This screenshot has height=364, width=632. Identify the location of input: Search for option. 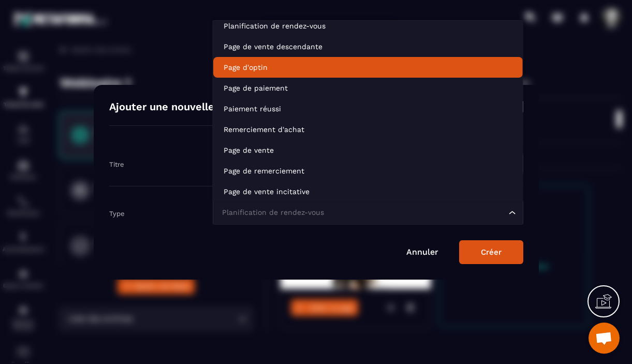
(363, 213).